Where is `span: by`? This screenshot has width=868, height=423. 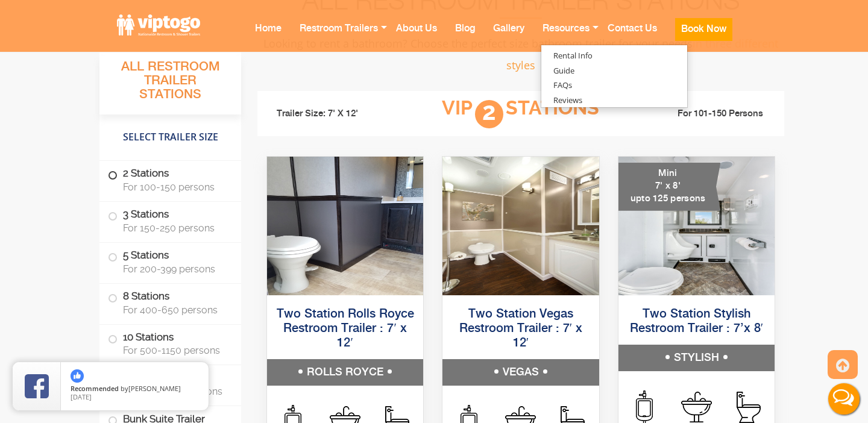
span: by is located at coordinates (135, 389).